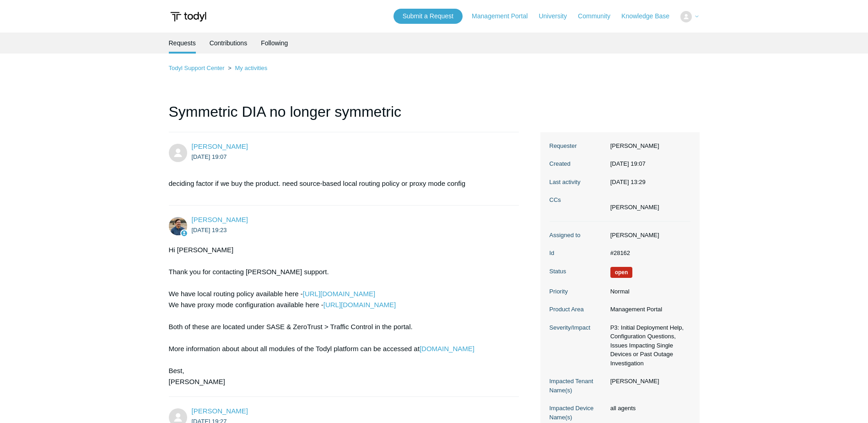 Image resolution: width=868 pixels, height=423 pixels. Describe the element at coordinates (198, 67) in the screenshot. I see `li: Todyl Support Center` at that location.